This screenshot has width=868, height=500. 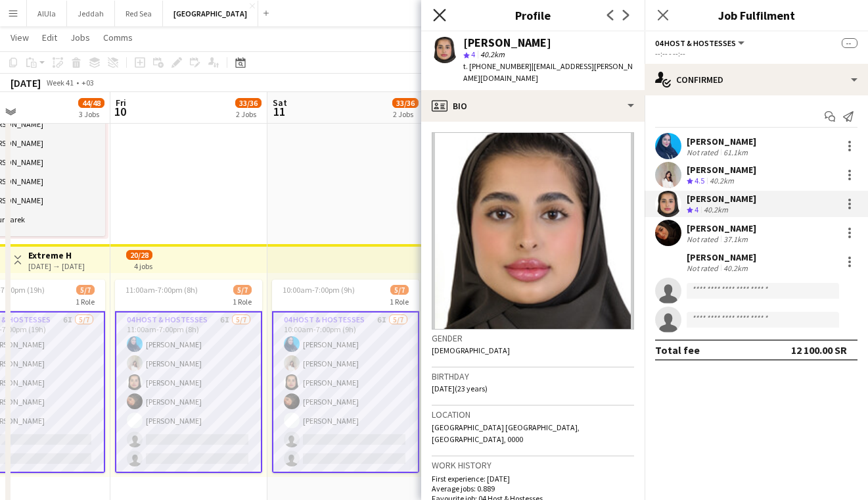 I want to click on div: 61.1km, so click(x=735, y=152).